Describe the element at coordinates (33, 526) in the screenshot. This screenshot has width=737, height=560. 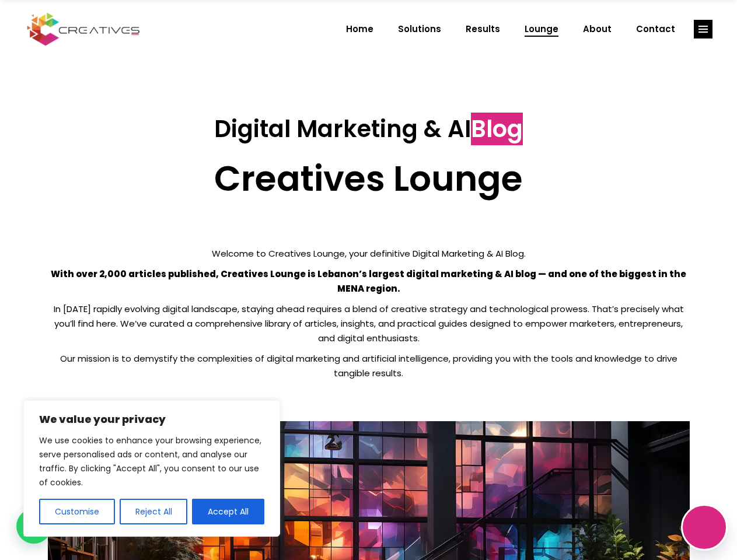
I see `div: WhatsApp contact` at that location.